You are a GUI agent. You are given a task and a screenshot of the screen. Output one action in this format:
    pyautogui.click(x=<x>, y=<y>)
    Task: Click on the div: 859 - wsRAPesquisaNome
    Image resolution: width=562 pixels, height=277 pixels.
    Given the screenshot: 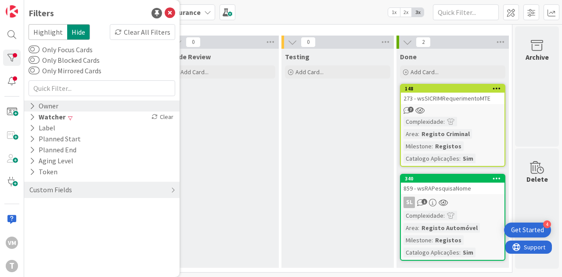 What is the action you would take?
    pyautogui.click(x=452, y=188)
    